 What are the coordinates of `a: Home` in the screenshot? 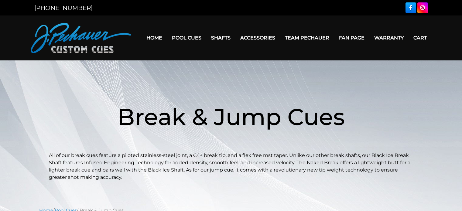 It's located at (154, 38).